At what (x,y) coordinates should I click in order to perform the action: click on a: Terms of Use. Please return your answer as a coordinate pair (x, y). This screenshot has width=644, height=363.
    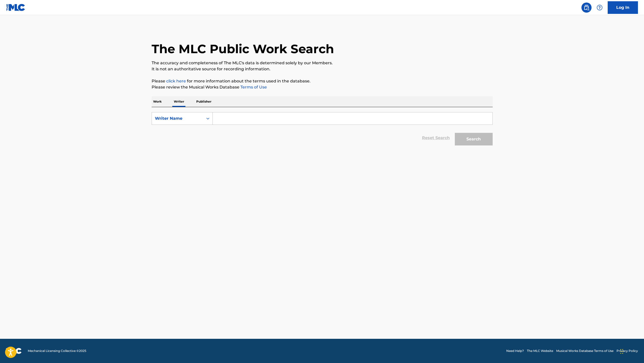
    Looking at the image, I should click on (253, 87).